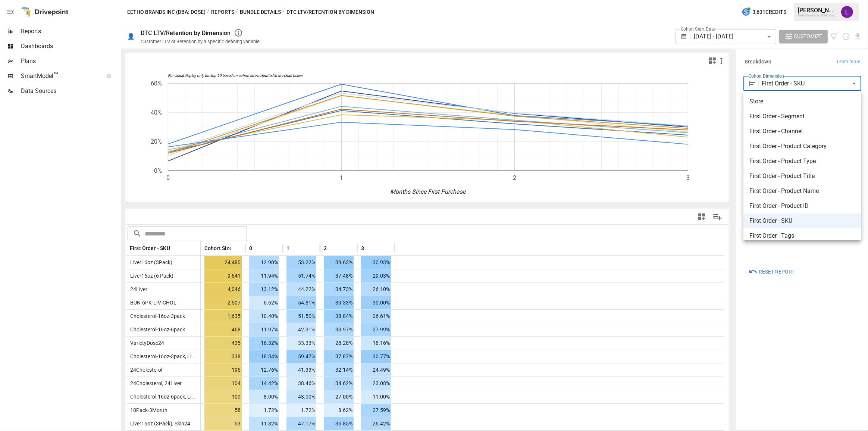 This screenshot has width=868, height=431. Describe the element at coordinates (802, 176) in the screenshot. I see `span: First Order - Product Title` at that location.